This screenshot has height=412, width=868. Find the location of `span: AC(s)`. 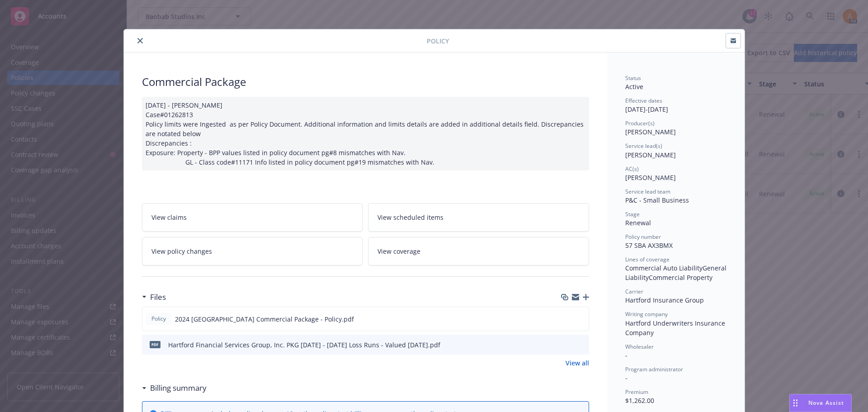

span: AC(s) is located at coordinates (632, 169).